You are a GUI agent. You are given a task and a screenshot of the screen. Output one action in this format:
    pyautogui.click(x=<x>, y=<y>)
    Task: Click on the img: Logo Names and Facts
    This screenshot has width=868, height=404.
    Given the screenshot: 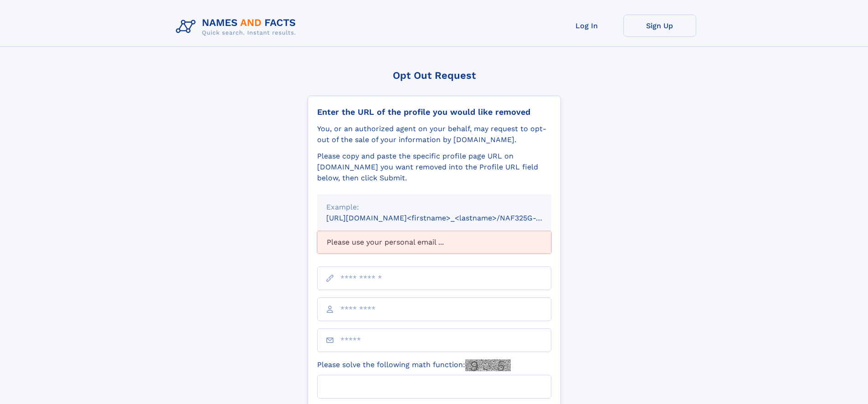 What is the action you would take?
    pyautogui.click(x=238, y=27)
    